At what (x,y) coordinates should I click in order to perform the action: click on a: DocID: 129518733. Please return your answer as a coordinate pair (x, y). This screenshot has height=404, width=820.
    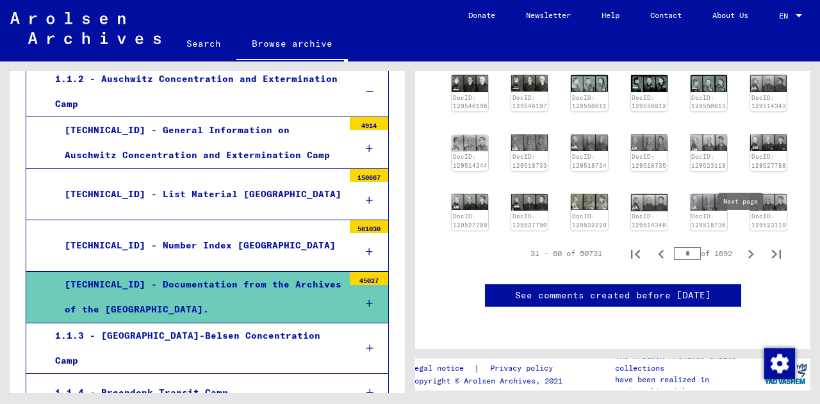
    Looking at the image, I should click on (530, 161).